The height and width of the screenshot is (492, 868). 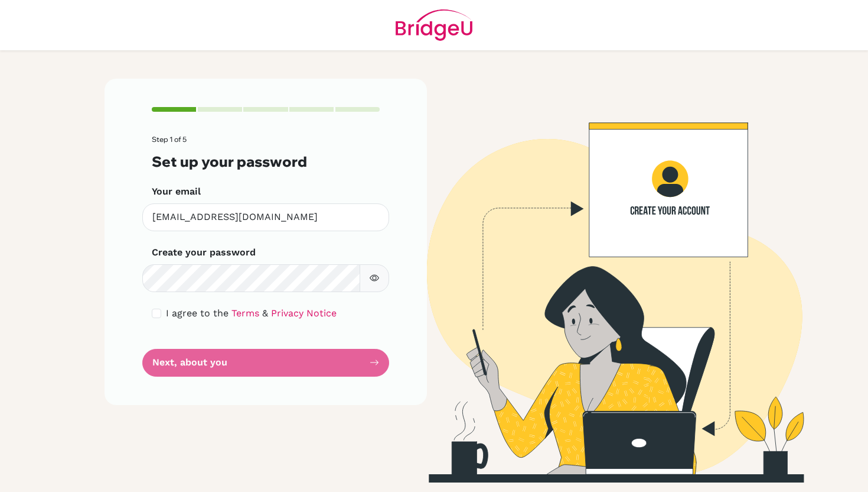 What do you see at coordinates (245, 313) in the screenshot?
I see `a: Terms` at bounding box center [245, 313].